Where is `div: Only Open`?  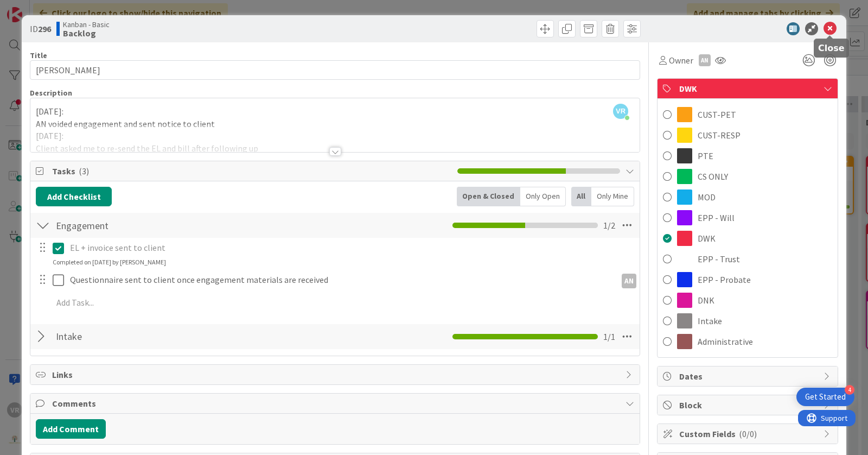
div: Only Open is located at coordinates (543, 196).